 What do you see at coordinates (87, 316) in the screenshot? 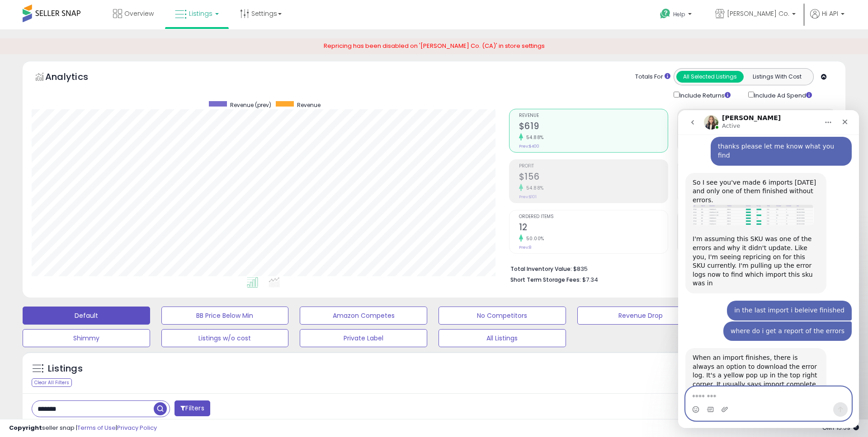
I see `button: Default` at bounding box center [87, 316].